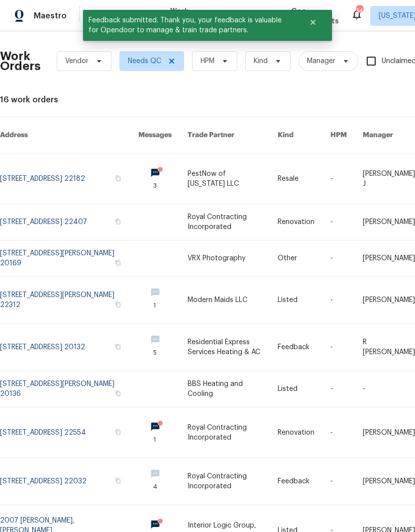  What do you see at coordinates (359, 11) in the screenshot?
I see `div: 34` at bounding box center [359, 11].